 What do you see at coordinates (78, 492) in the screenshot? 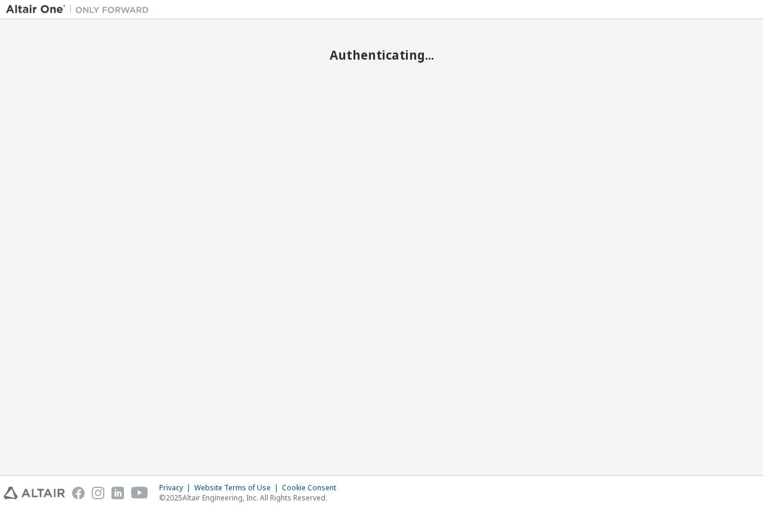
I see `img: facebook.svg` at bounding box center [78, 492].